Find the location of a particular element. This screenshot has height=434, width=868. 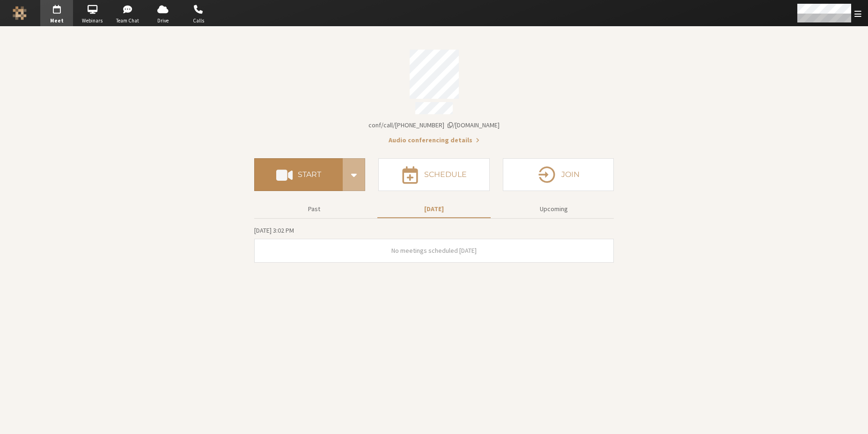

span: Meet is located at coordinates (57, 20).